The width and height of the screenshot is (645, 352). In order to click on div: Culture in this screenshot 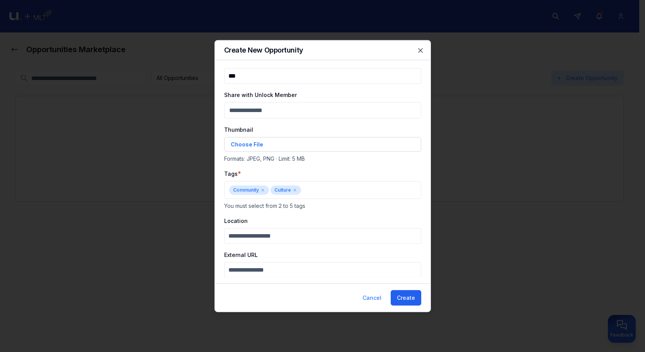, I will do `click(286, 190)`.